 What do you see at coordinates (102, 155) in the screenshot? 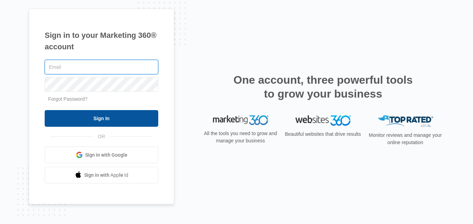
I see `a: Sign in with Google` at bounding box center [102, 155].